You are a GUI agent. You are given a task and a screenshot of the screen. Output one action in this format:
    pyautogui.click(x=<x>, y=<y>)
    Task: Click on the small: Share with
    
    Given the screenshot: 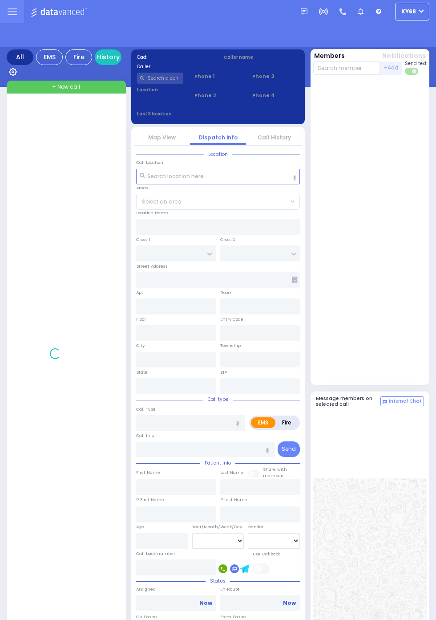 What is the action you would take?
    pyautogui.click(x=275, y=469)
    